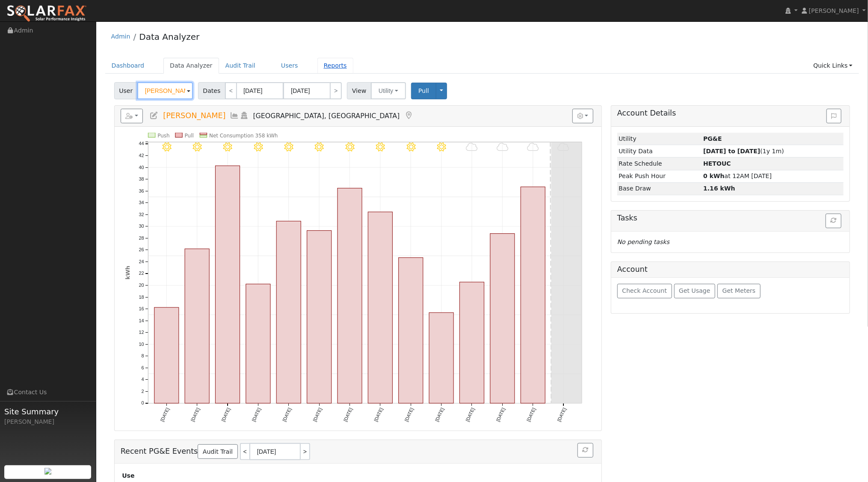 Image resolution: width=868 pixels, height=482 pixels. What do you see at coordinates (48, 412) in the screenshot?
I see `span: Site Summary` at bounding box center [48, 412].